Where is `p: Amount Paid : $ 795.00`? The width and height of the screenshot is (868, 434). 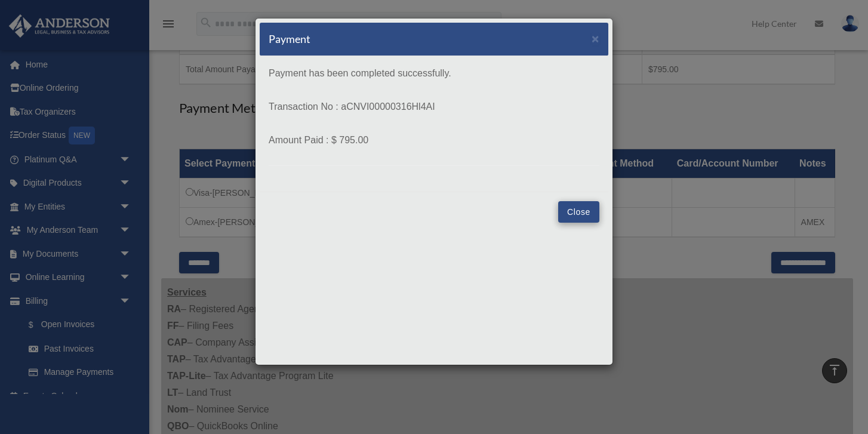 p: Amount Paid : $ 795.00 is located at coordinates (434, 141).